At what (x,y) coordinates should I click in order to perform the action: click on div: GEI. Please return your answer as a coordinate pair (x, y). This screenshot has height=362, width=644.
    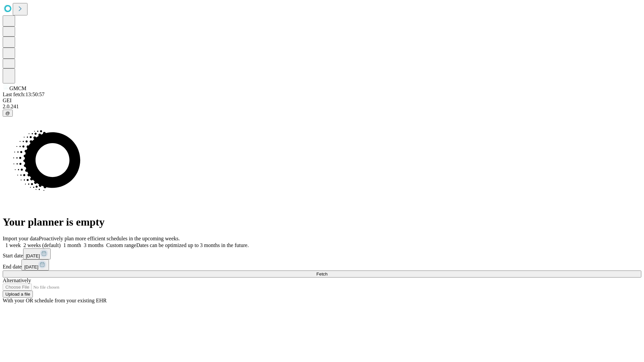
    Looking at the image, I should click on (322, 100).